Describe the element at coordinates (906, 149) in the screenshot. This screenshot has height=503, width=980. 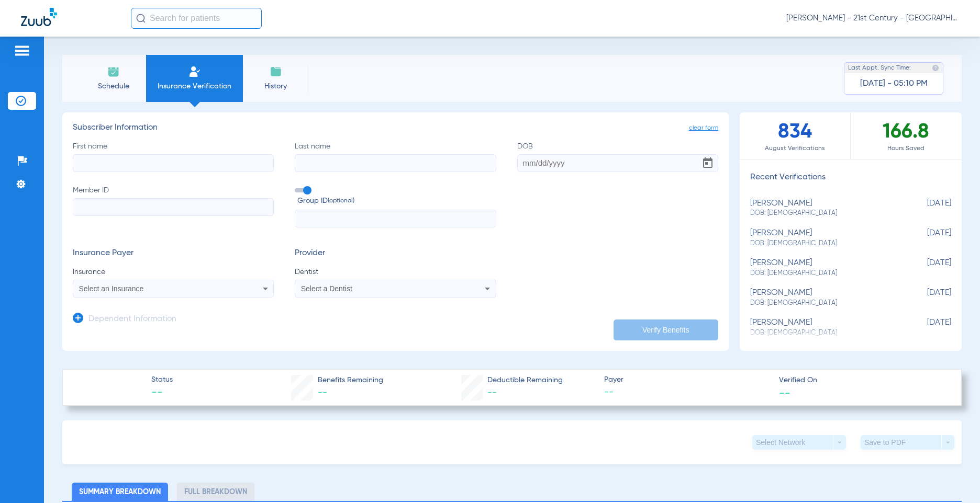
I see `span: Hours Saved` at that location.